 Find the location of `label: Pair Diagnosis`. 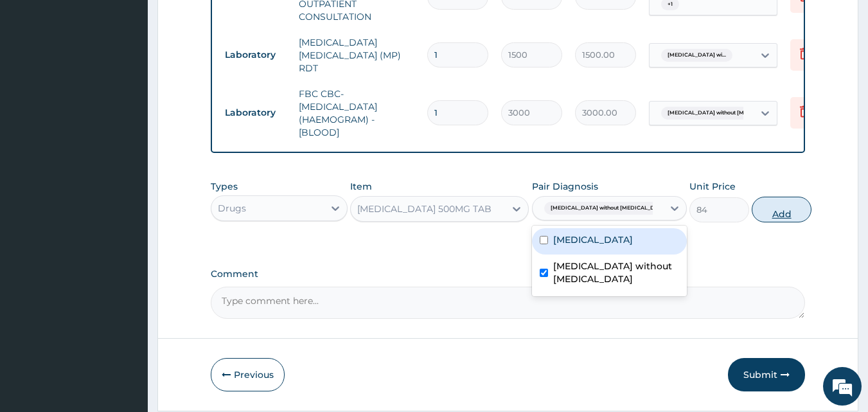

label: Pair Diagnosis is located at coordinates (564, 186).